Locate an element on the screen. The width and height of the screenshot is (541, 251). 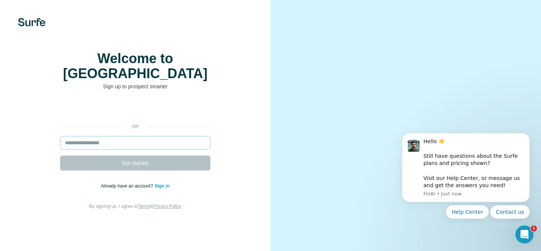
a: Sign in is located at coordinates (162, 186).